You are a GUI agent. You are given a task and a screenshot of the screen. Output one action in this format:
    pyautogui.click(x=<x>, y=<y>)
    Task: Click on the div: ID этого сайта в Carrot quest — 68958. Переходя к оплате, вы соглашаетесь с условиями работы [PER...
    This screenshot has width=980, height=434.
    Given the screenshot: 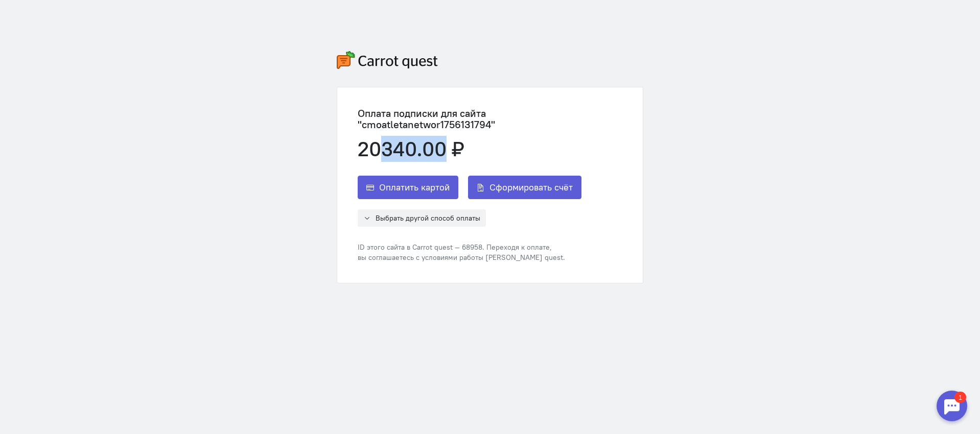 What is the action you would take?
    pyautogui.click(x=490, y=252)
    